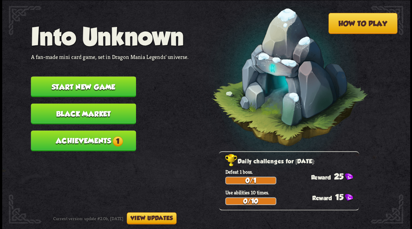 The height and width of the screenshot is (229, 412). I want to click on div: 15, so click(335, 197).